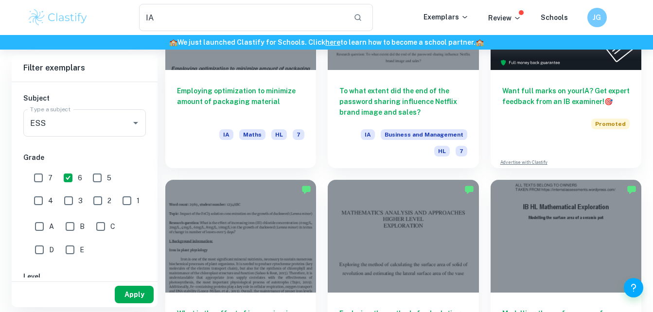 Image resolution: width=653 pixels, height=312 pixels. I want to click on img: Clastify logo, so click(58, 18).